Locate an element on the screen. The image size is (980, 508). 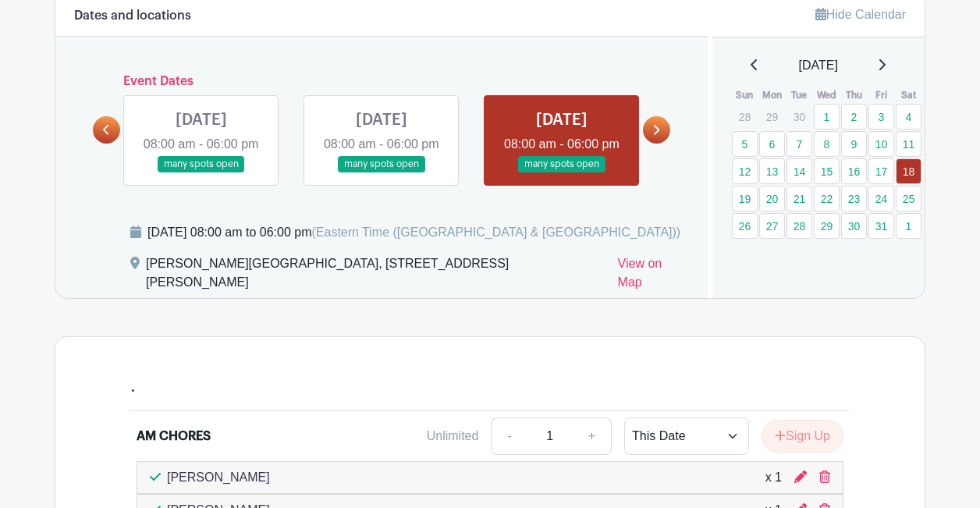
div: x 1 is located at coordinates (773, 478).